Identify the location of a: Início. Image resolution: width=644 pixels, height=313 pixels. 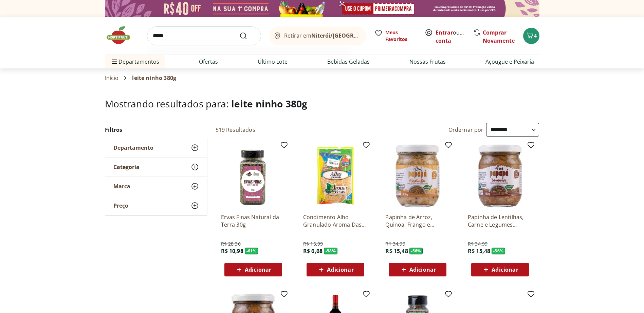
(111, 78).